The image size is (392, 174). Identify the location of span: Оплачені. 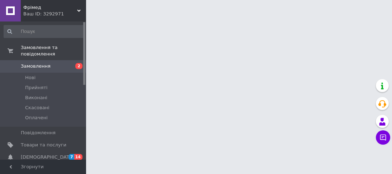
(36, 118).